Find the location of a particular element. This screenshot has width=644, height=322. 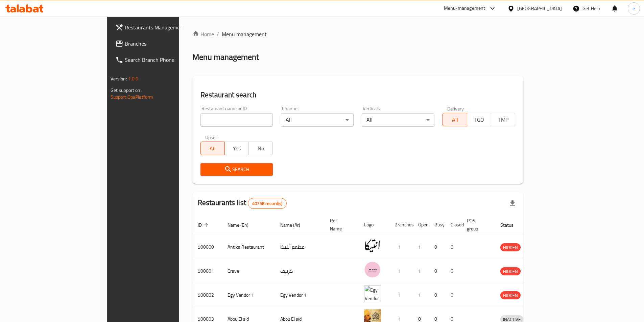

span: No is located at coordinates (261, 148).